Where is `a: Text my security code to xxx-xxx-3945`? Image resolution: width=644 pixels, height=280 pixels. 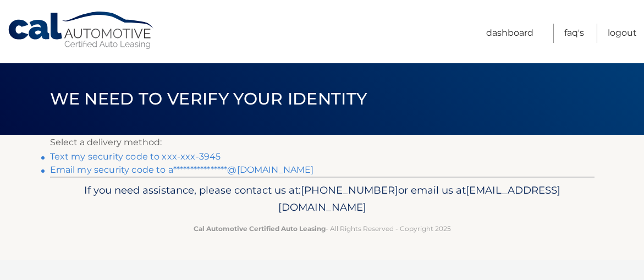
a: Text my security code to xxx-xxx-3945 is located at coordinates (136, 156).